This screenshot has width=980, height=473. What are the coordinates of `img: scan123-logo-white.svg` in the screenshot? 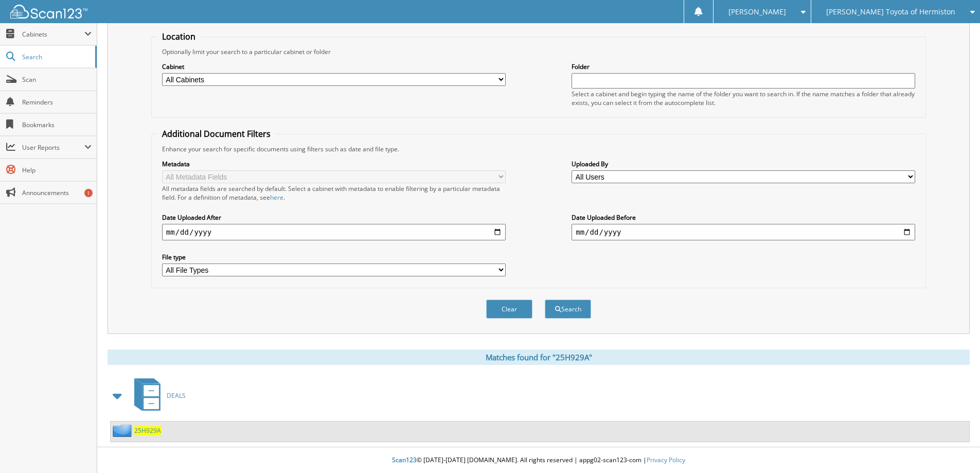 It's located at (49, 11).